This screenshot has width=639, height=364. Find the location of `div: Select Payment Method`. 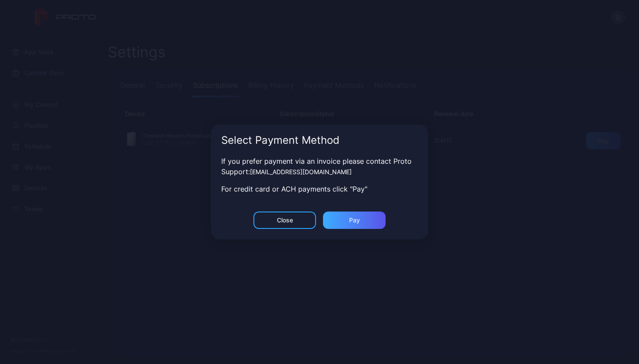

div: Select Payment Method is located at coordinates (319, 140).